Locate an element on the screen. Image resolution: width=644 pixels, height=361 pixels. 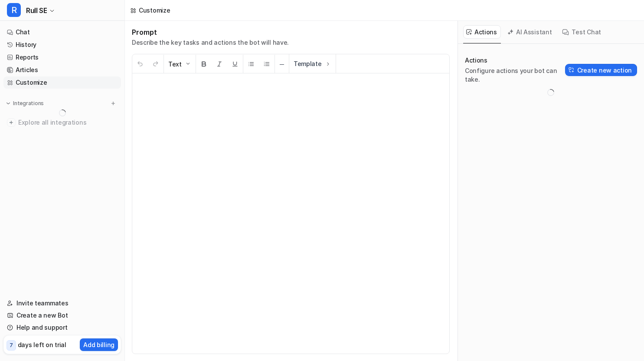
button: Test Chat is located at coordinates (581, 32).